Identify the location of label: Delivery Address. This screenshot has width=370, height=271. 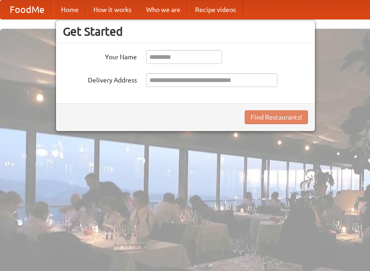
(100, 79).